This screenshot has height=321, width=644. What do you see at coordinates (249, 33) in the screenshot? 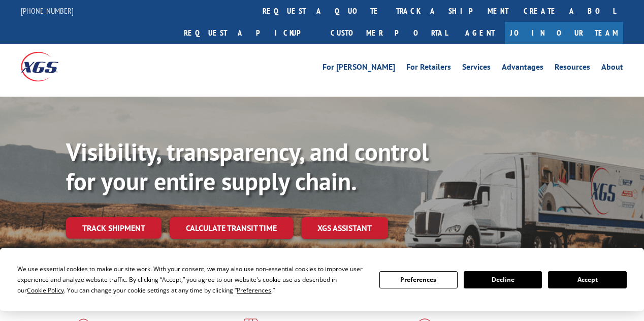
I see `a: Request a pickup` at bounding box center [249, 33].